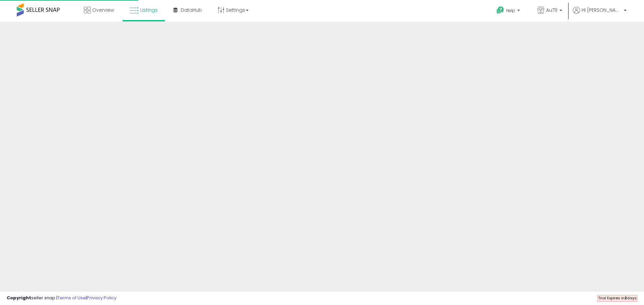 The height and width of the screenshot is (305, 644). What do you see at coordinates (511, 11) in the screenshot?
I see `span: Help` at bounding box center [511, 11].